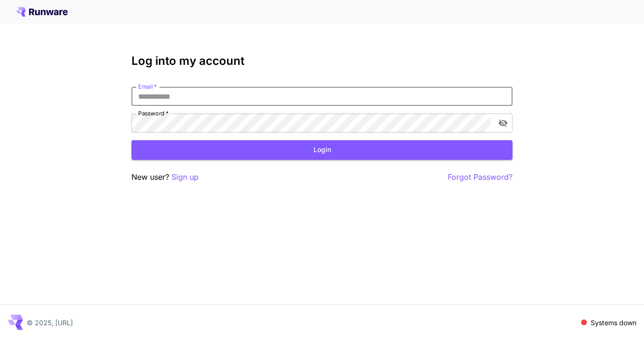  I want to click on button: toggle password visibility, so click(503, 123).